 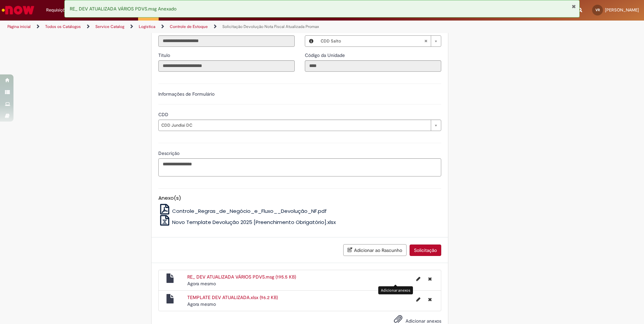 What do you see at coordinates (63, 26) in the screenshot?
I see `a: Todos os Catálogos` at bounding box center [63, 26].